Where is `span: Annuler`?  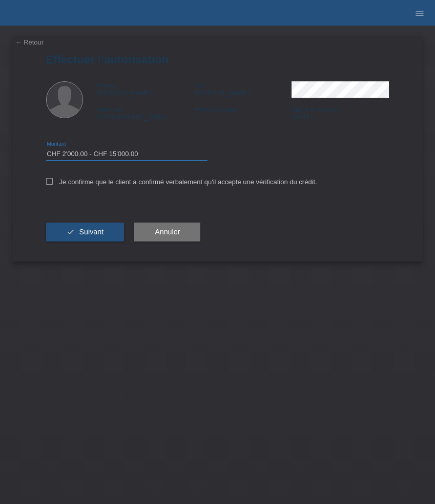 span: Annuler is located at coordinates (167, 232).